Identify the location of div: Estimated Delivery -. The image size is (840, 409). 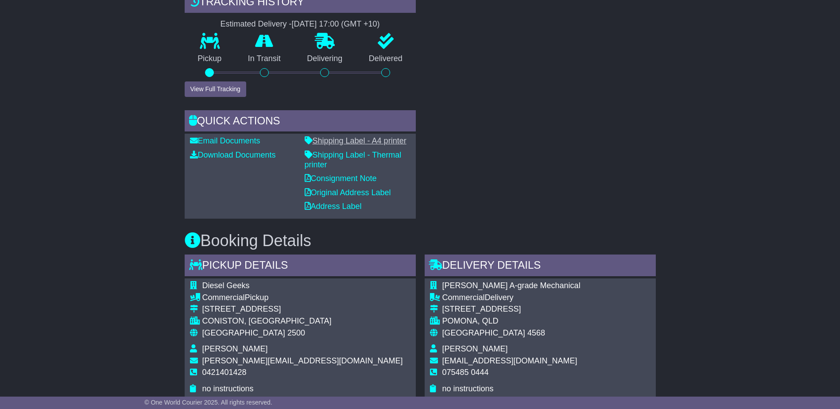
(300, 24).